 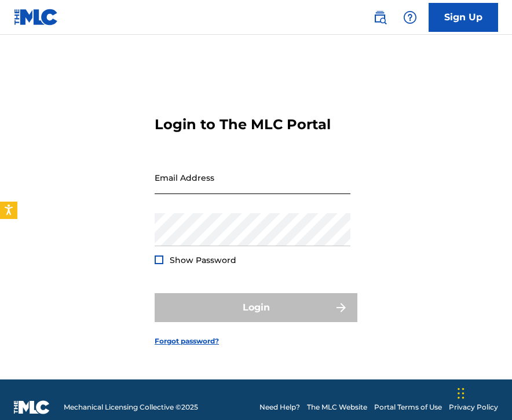 I want to click on a: The MLC Website, so click(x=337, y=407).